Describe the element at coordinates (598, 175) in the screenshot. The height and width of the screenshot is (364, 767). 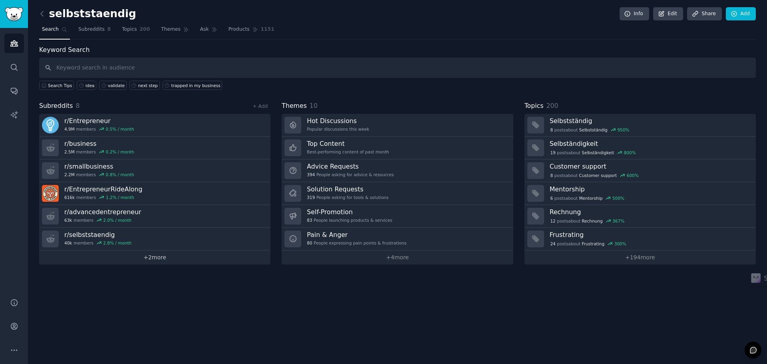
I see `span: Customer support` at that location.